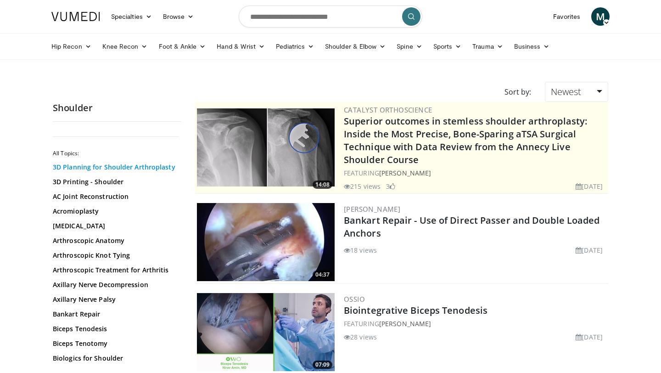 The height and width of the screenshot is (373, 661). Describe the element at coordinates (322, 275) in the screenshot. I see `span: 04:37` at that location.